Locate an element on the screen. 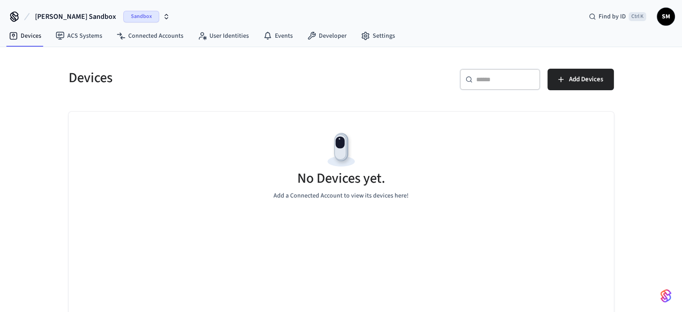 The width and height of the screenshot is (682, 312). img: SeamLogoGradient.69752ec5.svg is located at coordinates (666, 296).